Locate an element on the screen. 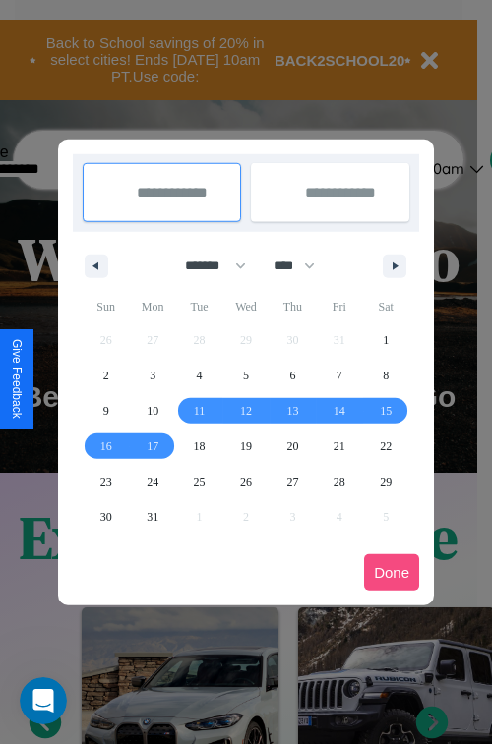 The height and width of the screenshot is (744, 492). span: Tue is located at coordinates (199, 307).